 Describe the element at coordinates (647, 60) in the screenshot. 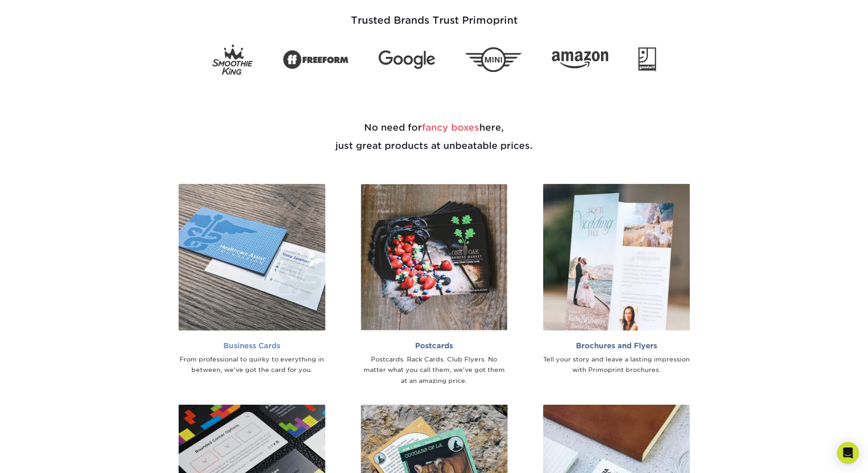

I see `img: Goodwill` at that location.